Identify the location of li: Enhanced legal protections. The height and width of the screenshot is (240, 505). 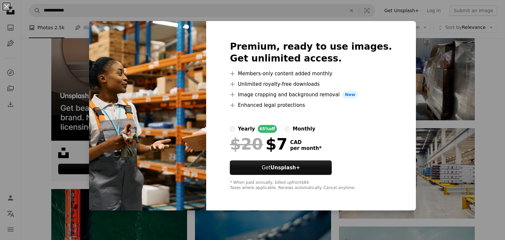
(311, 105).